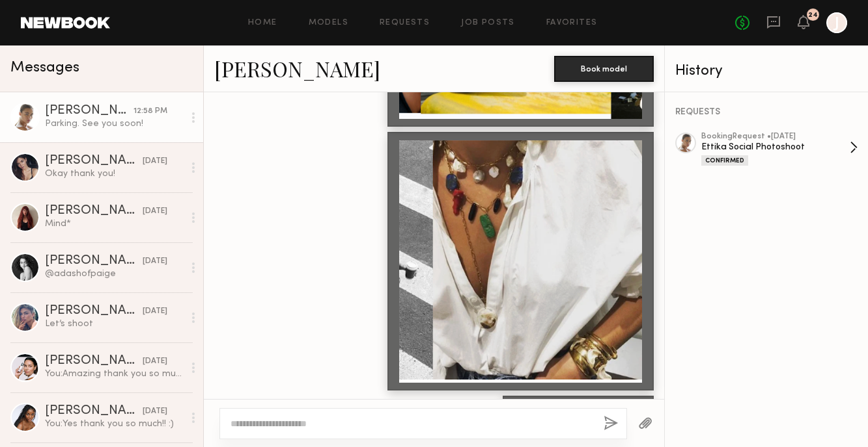  Describe the element at coordinates (603, 68) in the screenshot. I see `a: Book model` at that location.